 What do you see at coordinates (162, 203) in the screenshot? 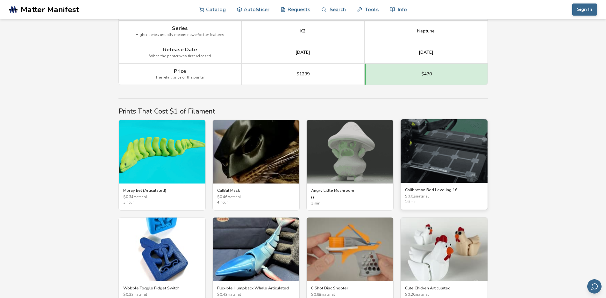
I see `span: 3 hour` at bounding box center [162, 203].